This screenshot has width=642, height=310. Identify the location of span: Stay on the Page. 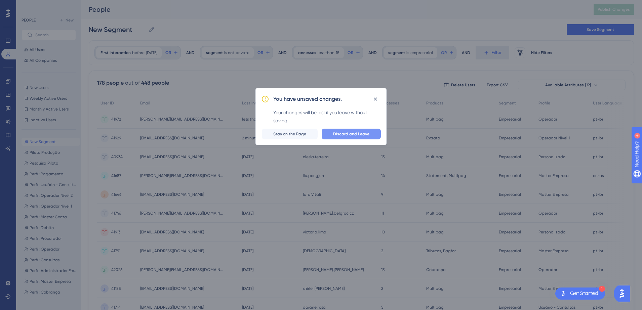
(290, 134).